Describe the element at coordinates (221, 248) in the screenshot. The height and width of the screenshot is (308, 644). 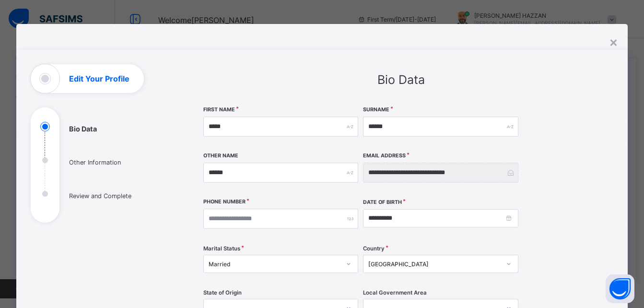
I see `span: Marital Status` at that location.